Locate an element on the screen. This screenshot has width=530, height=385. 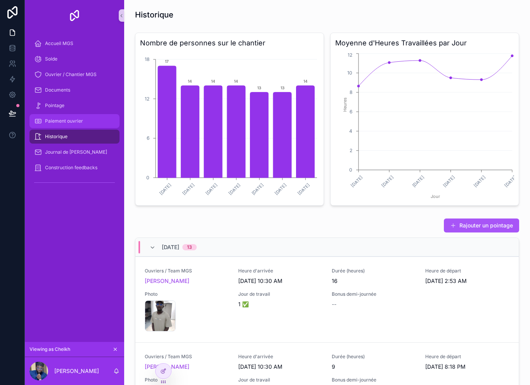
a: Ouvrier / Chantier MGS is located at coordinates (74, 74).